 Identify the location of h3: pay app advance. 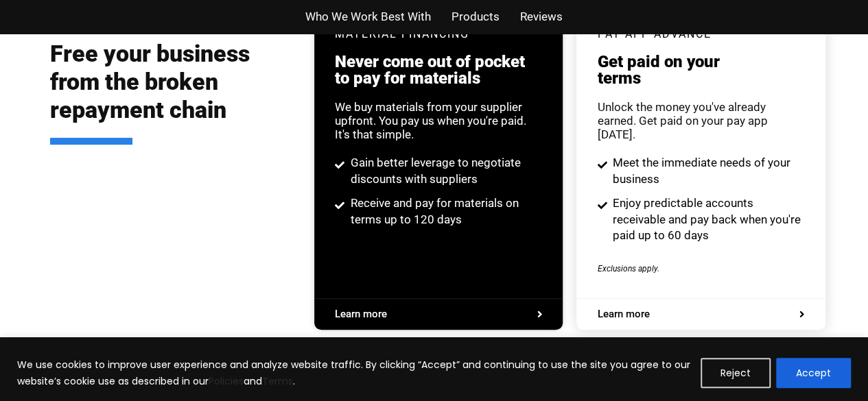
(701, 34).